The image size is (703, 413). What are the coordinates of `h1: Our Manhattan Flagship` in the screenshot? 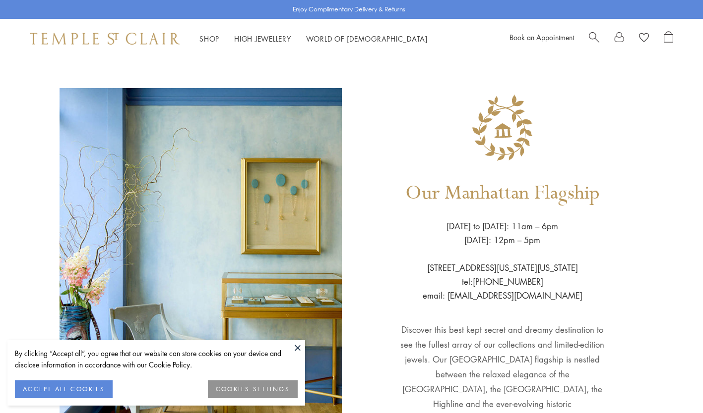 It's located at (502, 193).